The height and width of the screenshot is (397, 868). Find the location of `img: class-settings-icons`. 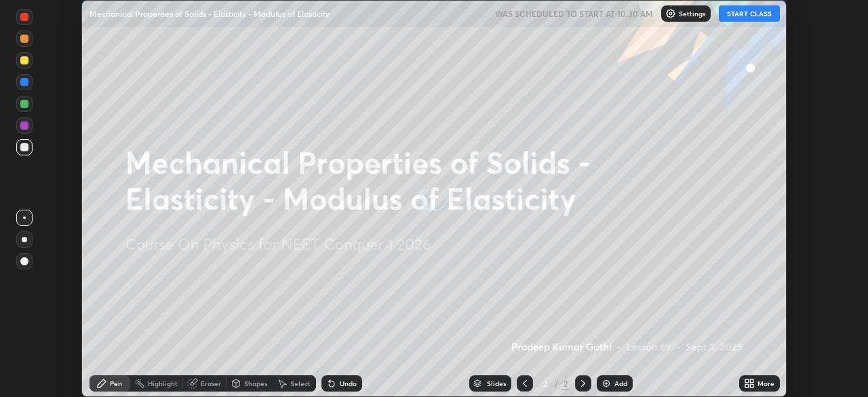

img: class-settings-icons is located at coordinates (671, 14).